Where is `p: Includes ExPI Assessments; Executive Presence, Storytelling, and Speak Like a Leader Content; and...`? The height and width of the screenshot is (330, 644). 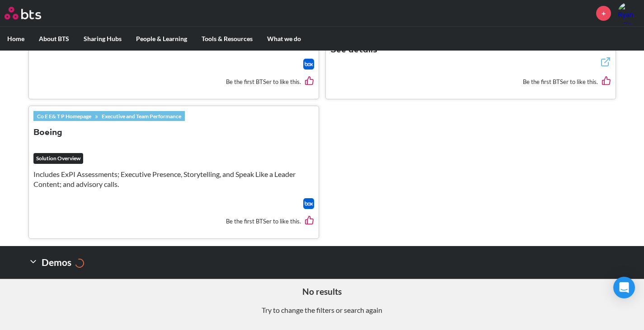
p: Includes ExPI Assessments; Executive Presence, Storytelling, and Speak Like a Leader Content; and... is located at coordinates (174, 179).